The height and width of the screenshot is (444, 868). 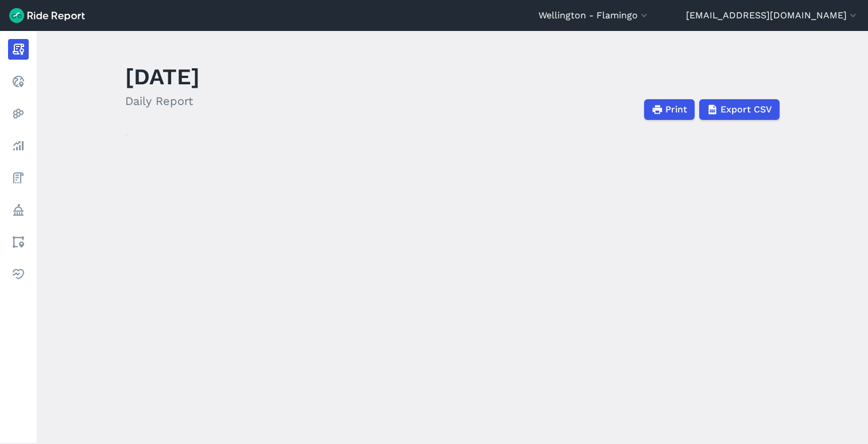 I want to click on a: Report, so click(x=18, y=50).